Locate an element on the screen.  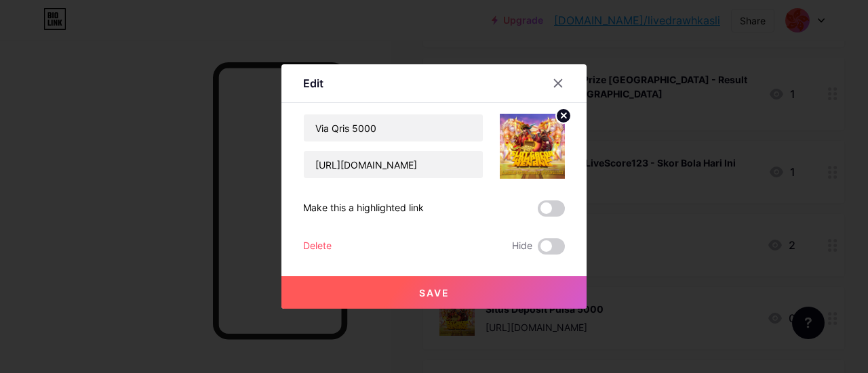
span: Hide is located at coordinates (522, 246).